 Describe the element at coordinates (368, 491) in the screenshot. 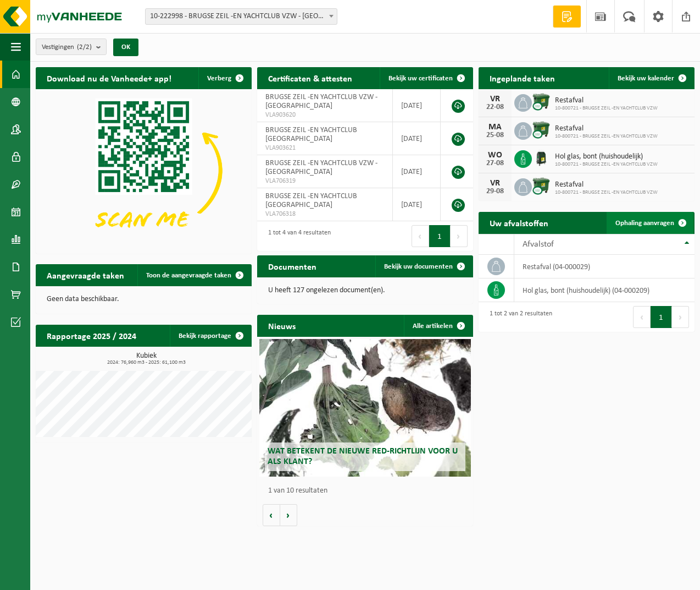

I see `p: 1 van 10 resultaten` at that location.